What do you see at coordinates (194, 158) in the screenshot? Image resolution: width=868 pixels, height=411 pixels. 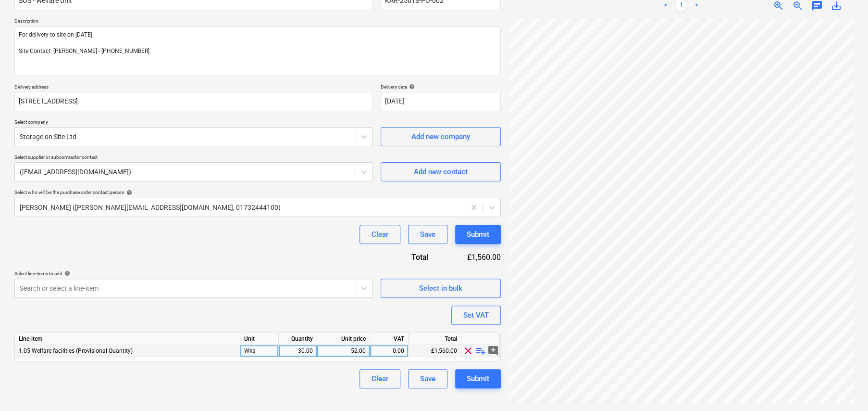 I see `p: Select supplier or subcontractor contact` at bounding box center [194, 158].